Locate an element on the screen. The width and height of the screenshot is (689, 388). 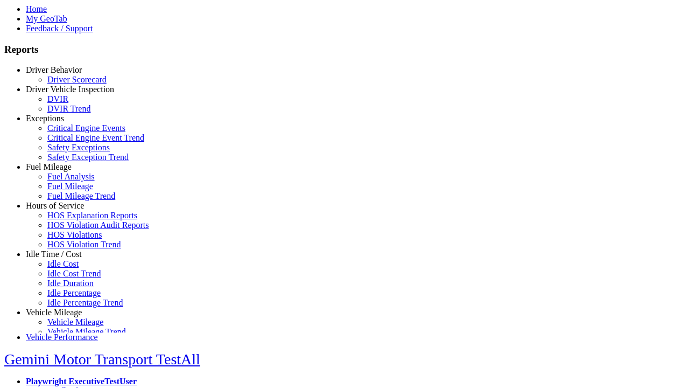
a: Hours of Service is located at coordinates (55, 205).